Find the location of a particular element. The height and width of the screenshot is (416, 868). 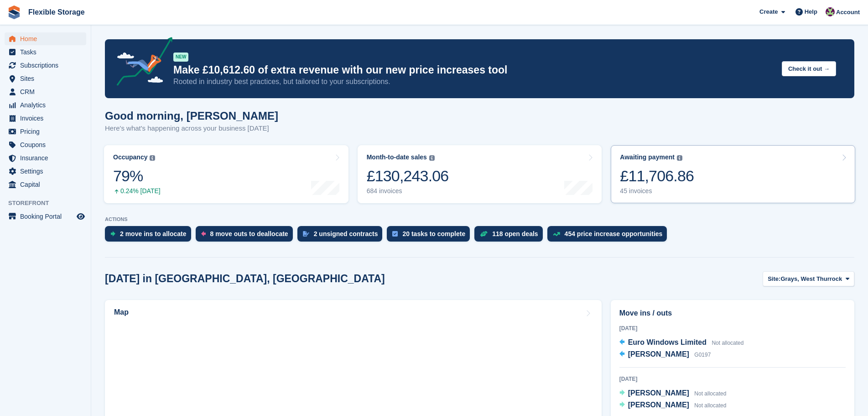

span: Account is located at coordinates (848, 12).